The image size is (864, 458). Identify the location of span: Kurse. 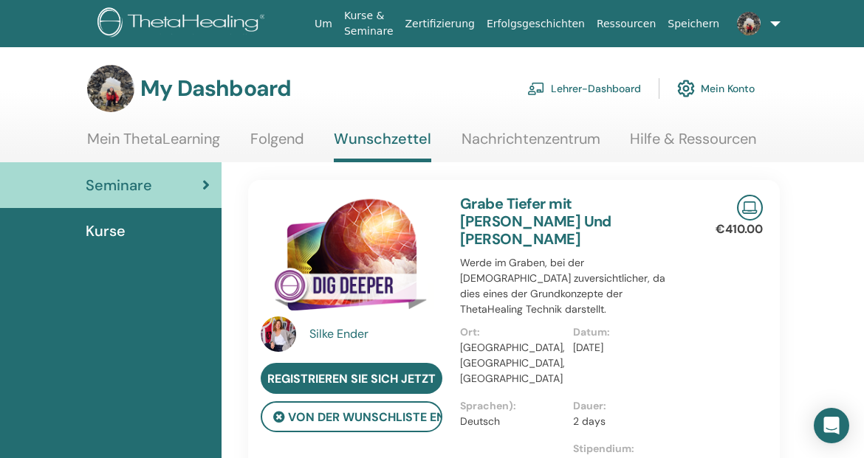
(106, 231).